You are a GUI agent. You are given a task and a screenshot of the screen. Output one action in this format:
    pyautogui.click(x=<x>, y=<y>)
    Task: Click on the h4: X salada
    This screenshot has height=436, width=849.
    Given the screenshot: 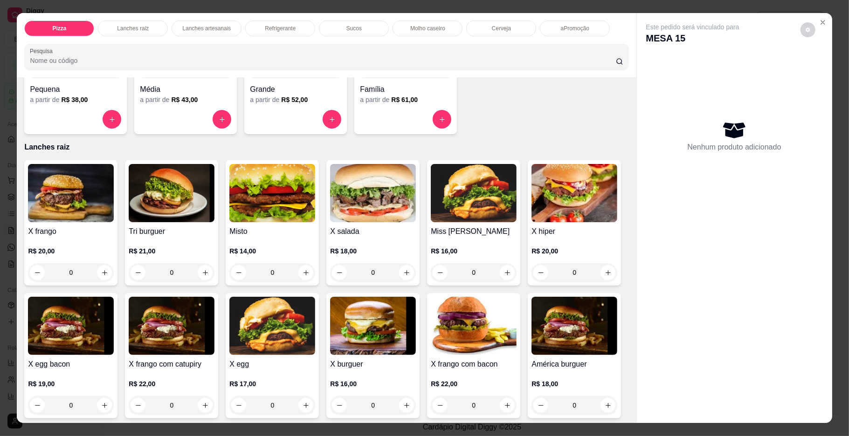 What is the action you would take?
    pyautogui.click(x=373, y=232)
    